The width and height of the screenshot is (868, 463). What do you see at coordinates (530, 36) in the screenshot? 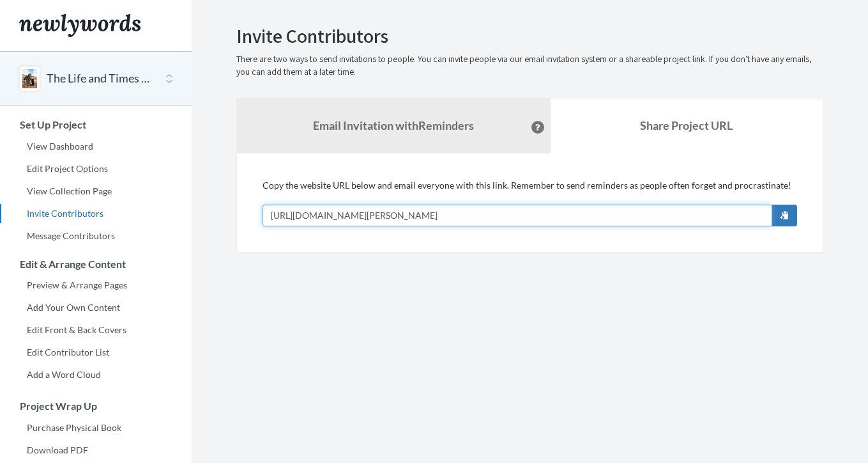
I see `h2: Invite Contributors` at bounding box center [530, 36].